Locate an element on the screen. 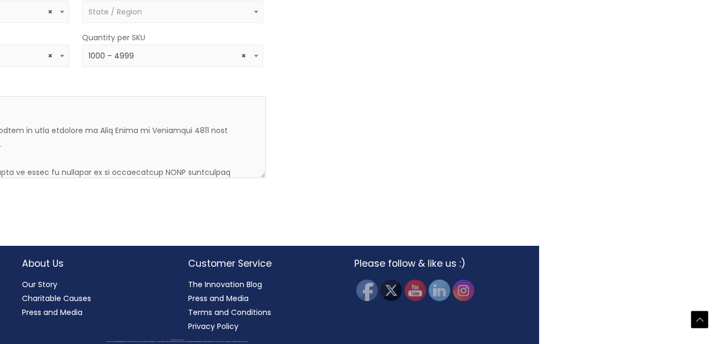 This screenshot has height=344, width=724. a: Terms and Conditions is located at coordinates (229, 312).